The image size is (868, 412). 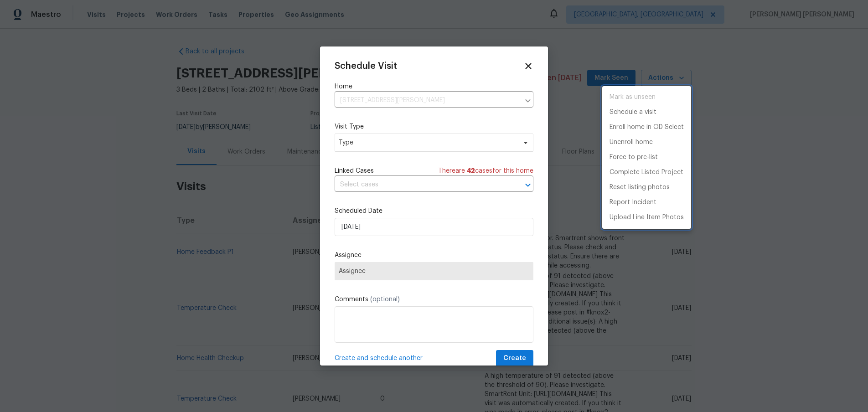 I want to click on p: Force to pre-list, so click(x=634, y=158).